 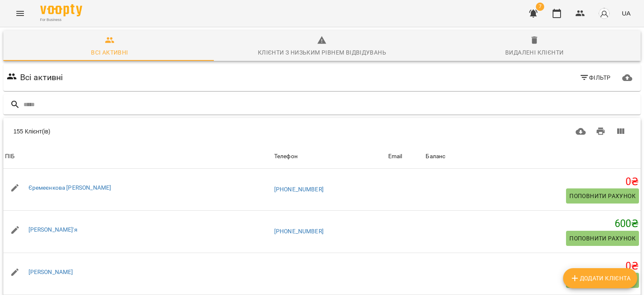 What do you see at coordinates (595, 77) in the screenshot?
I see `button: Фільтр` at bounding box center [595, 77].